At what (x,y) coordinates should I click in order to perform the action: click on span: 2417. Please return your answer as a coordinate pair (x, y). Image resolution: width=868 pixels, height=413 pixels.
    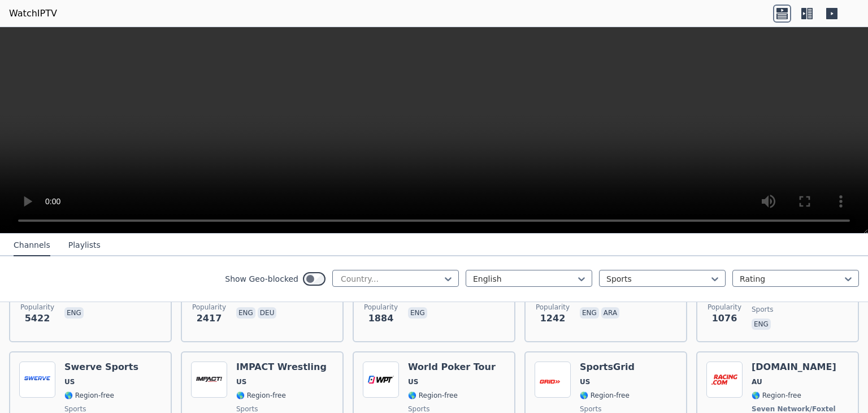
    Looking at the image, I should click on (209, 319).